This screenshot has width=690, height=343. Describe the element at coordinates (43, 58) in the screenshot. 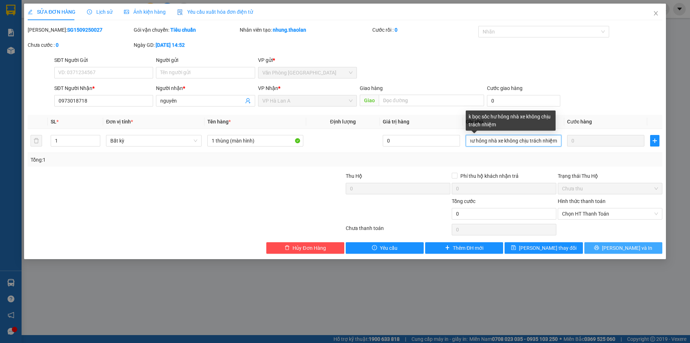

I see `li: In ngày: 16:04 15/09` at that location.